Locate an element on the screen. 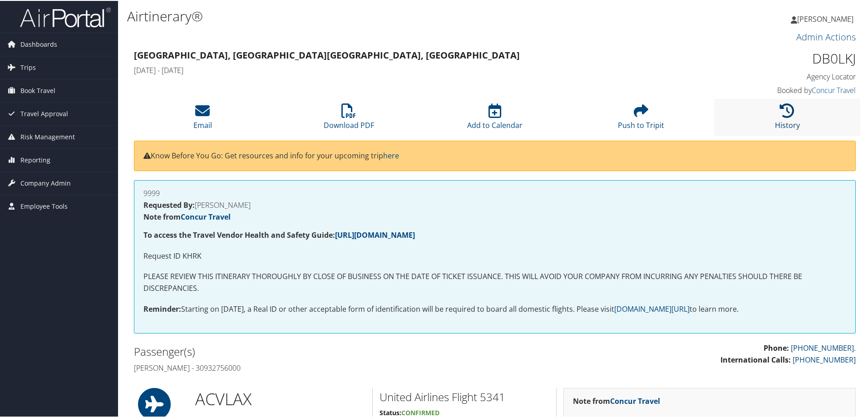 The height and width of the screenshot is (417, 868). span: Risk Management is located at coordinates (48, 136).